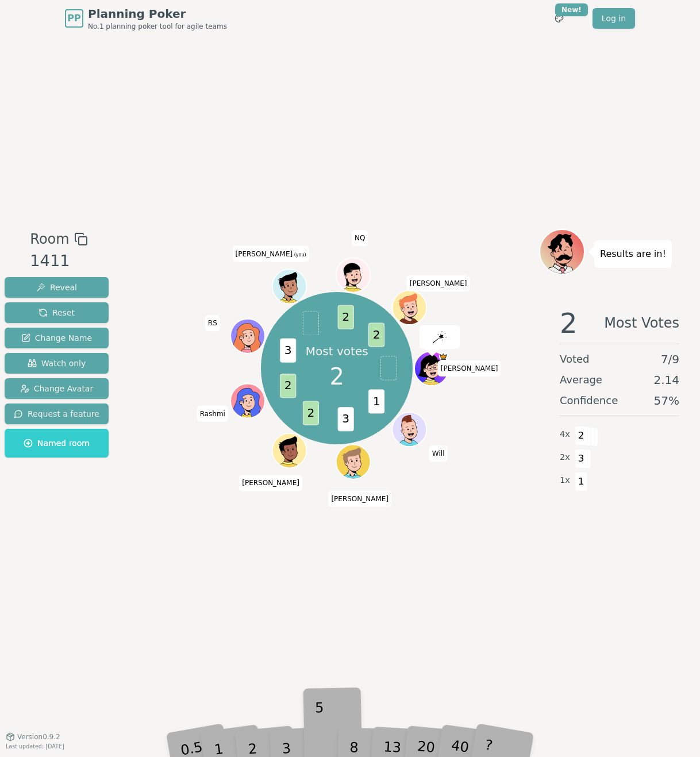 The image size is (700, 757). I want to click on button: Request a feature, so click(57, 414).